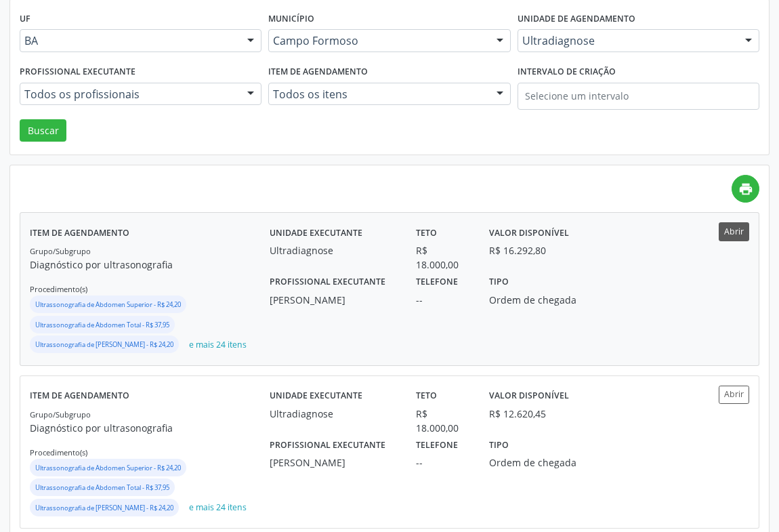 Image resolution: width=779 pixels, height=532 pixels. Describe the element at coordinates (517, 413) in the screenshot. I see `div: R$ 12.620,45` at that location.